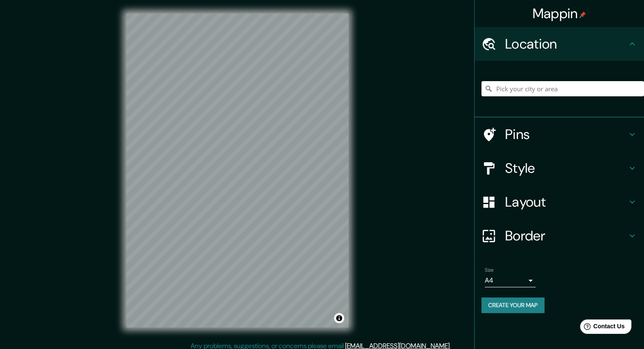 The width and height of the screenshot is (644, 349). What do you see at coordinates (559, 168) in the screenshot?
I see `div: Style` at bounding box center [559, 168].